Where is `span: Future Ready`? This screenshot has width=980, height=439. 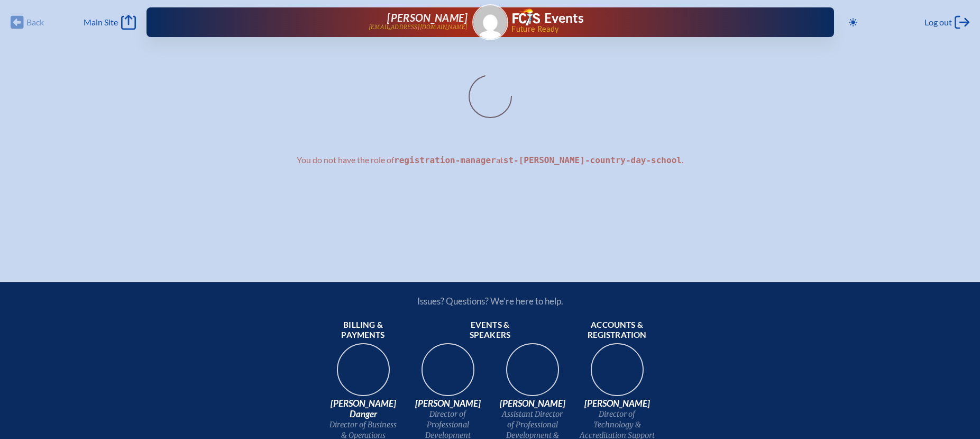
span: Future Ready is located at coordinates (655, 29).